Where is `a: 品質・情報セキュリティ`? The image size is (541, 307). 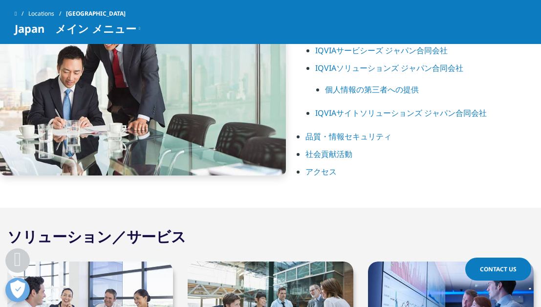
a: 品質・情報セキュリティ is located at coordinates (349, 136).